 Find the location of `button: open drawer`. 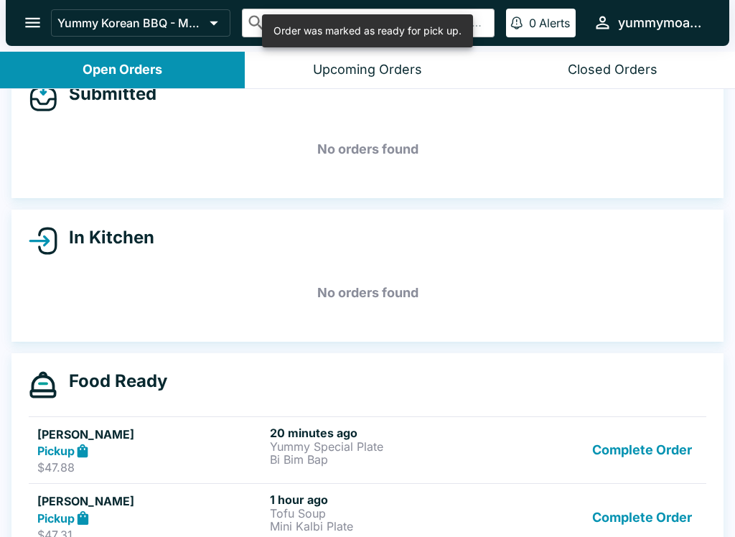

button: open drawer is located at coordinates (32, 22).